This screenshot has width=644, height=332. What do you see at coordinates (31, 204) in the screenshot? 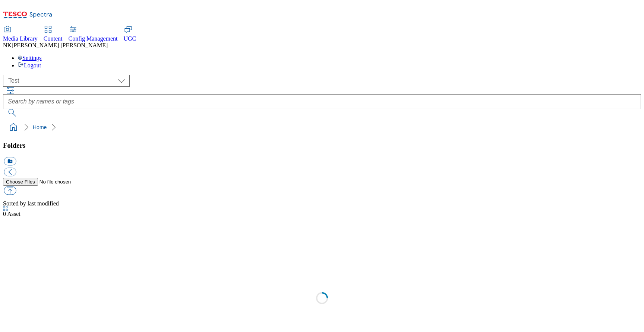
I see `span: Sorted by last modified` at bounding box center [31, 204].